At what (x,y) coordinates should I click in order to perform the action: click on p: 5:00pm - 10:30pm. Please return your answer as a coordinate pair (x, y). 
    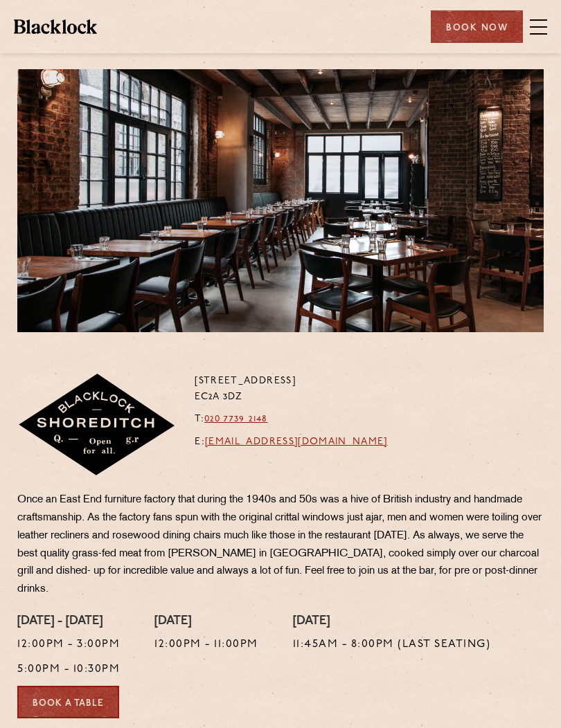
    Looking at the image, I should click on (68, 670).